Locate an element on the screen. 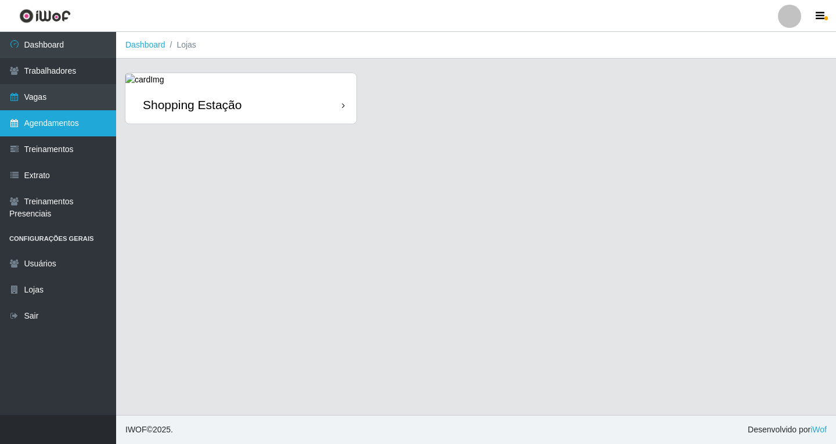 Image resolution: width=836 pixels, height=444 pixels. span: Desenvolvido por is located at coordinates (788, 430).